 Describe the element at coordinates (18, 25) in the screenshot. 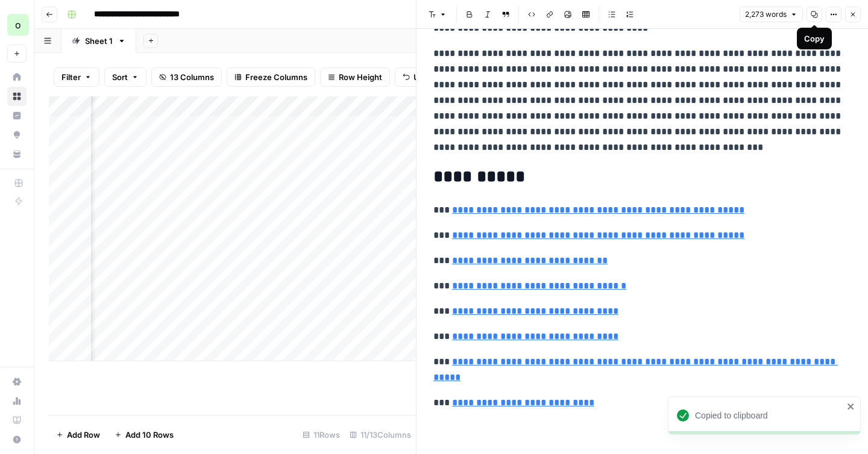

I see `span: o` at that location.